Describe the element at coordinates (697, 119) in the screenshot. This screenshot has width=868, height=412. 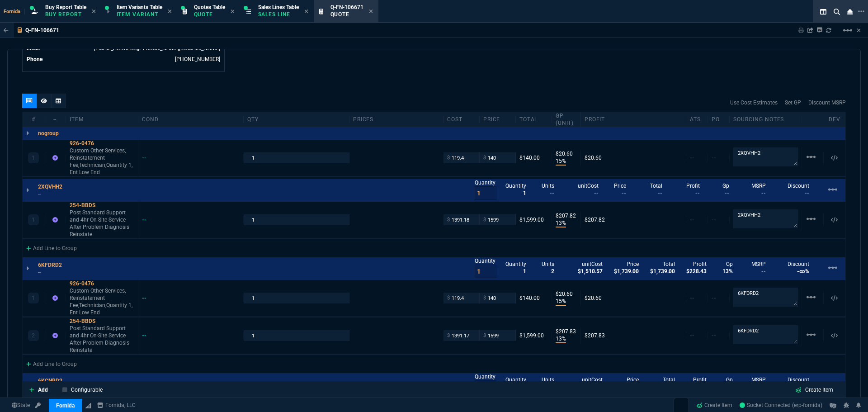
I see `div: ATS` at that location.